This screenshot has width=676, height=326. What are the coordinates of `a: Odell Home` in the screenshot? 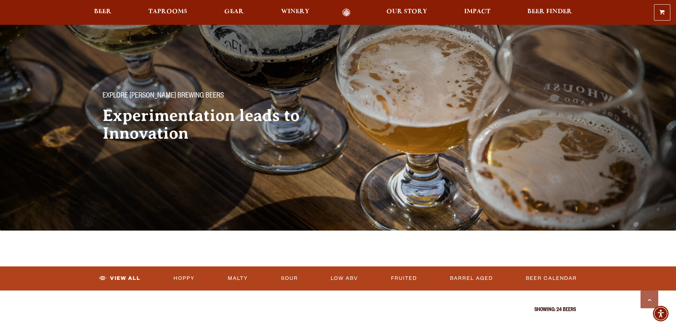 It's located at (347, 12).